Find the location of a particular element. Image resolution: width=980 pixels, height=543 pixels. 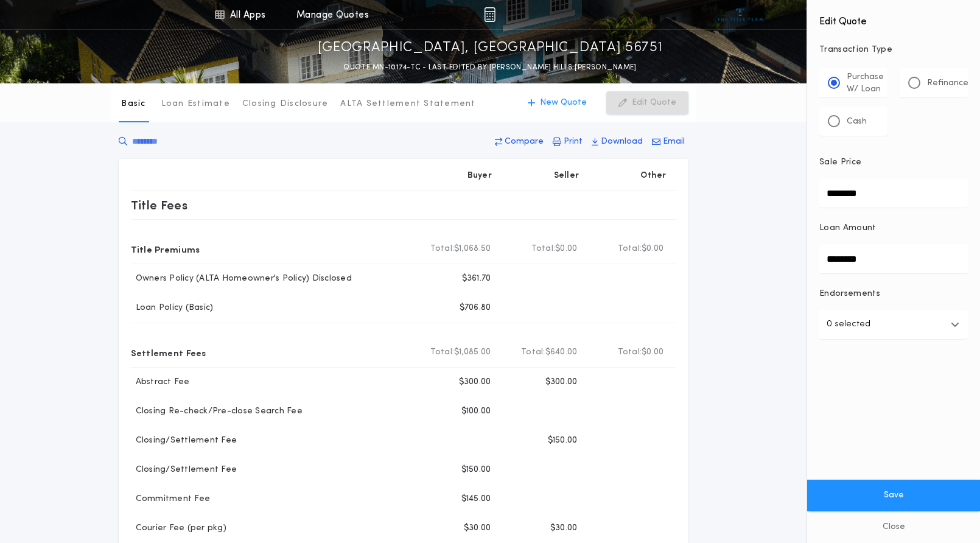

p: Edit Quote is located at coordinates (654, 103).